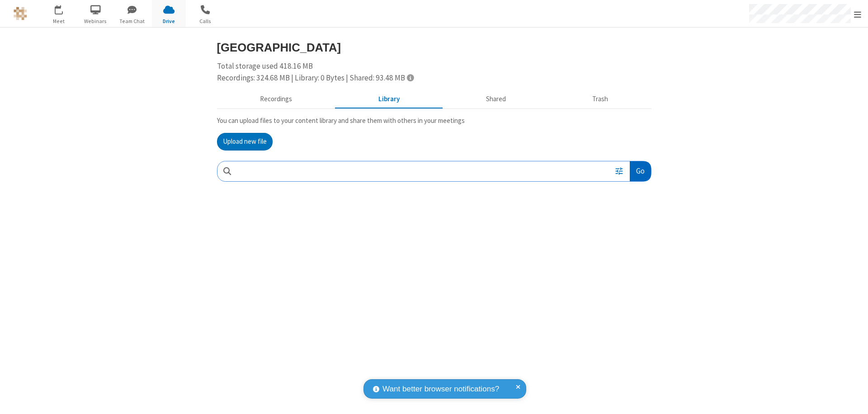  Describe the element at coordinates (59, 21) in the screenshot. I see `span: Meet` at that location.